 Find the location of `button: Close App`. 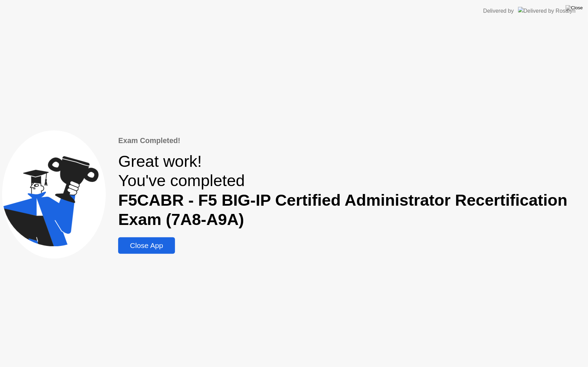

button: Close App is located at coordinates (146, 246).